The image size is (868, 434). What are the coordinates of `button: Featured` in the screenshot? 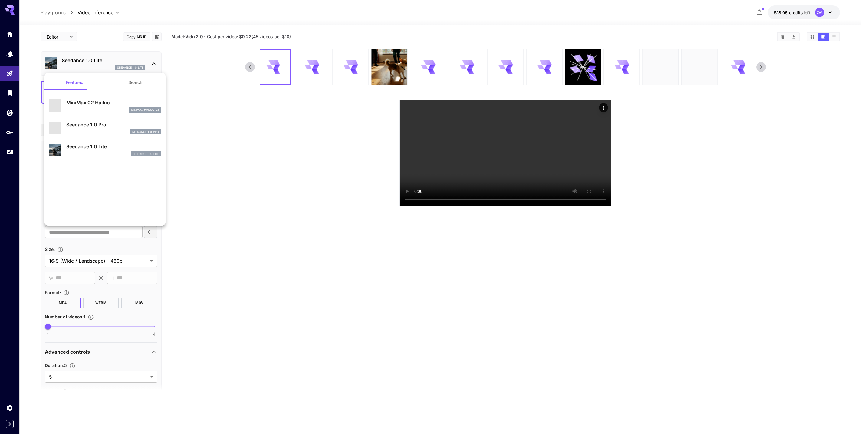 It's located at (75, 82).